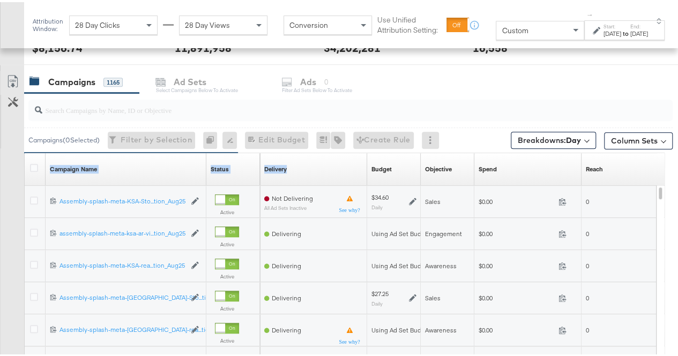  What do you see at coordinates (409, 23) in the screenshot?
I see `label: Use Unified Attribution Setting:` at bounding box center [409, 23].